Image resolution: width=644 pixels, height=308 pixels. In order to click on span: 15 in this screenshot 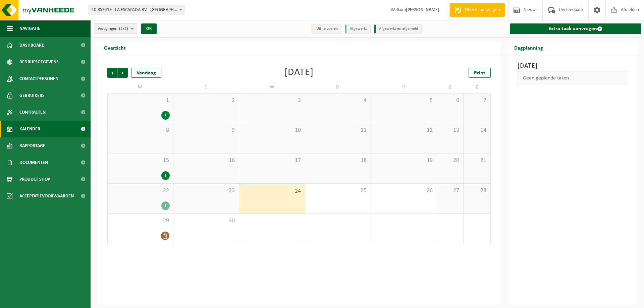, I will do `click(140, 160)`.